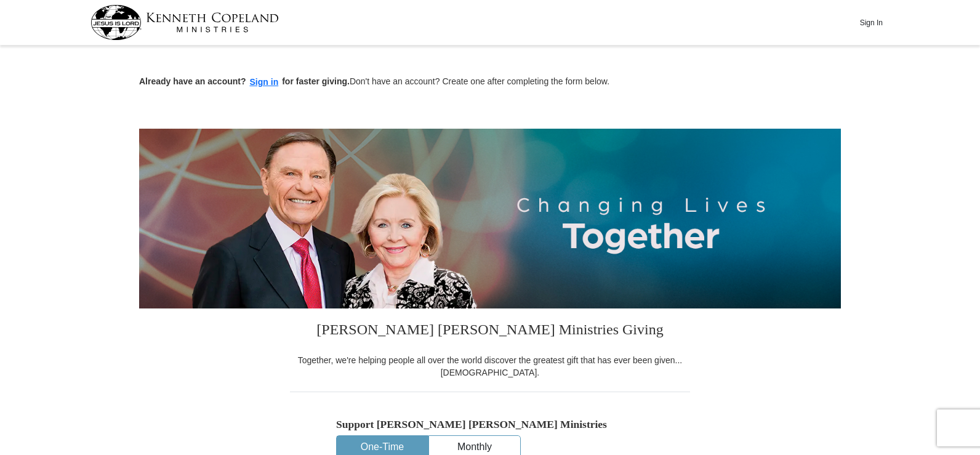  I want to click on button: Sign In, so click(872, 22).